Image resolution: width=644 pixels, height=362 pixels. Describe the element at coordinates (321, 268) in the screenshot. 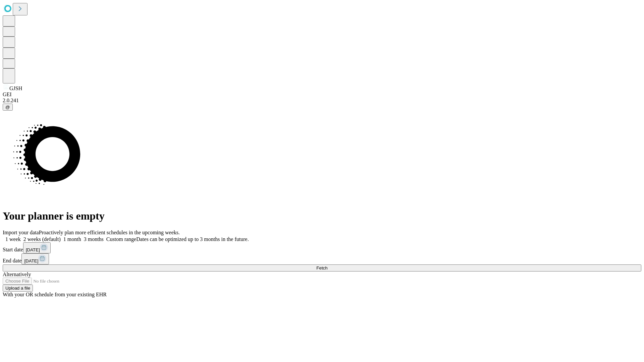

I see `span: Fetch` at that location.